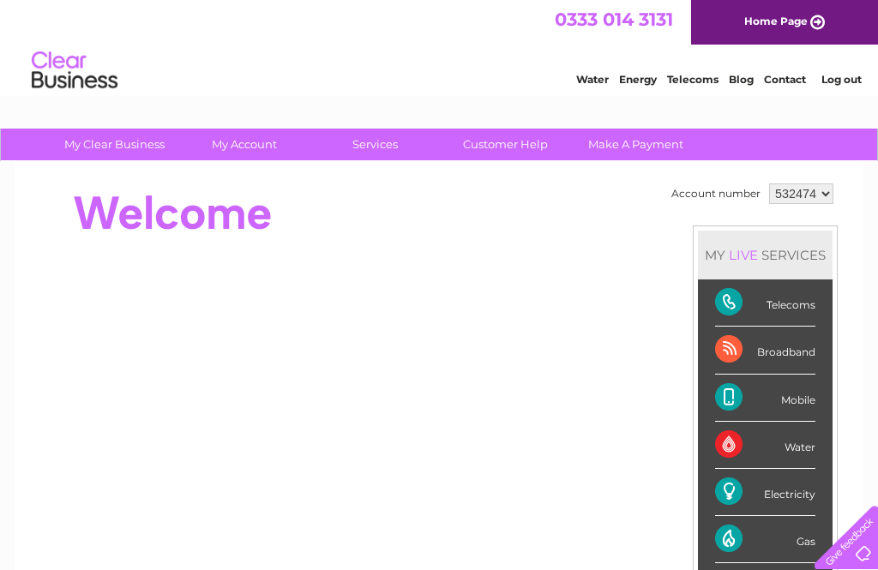 The width and height of the screenshot is (878, 570). Describe the element at coordinates (765, 445) in the screenshot. I see `div: Water` at that location.